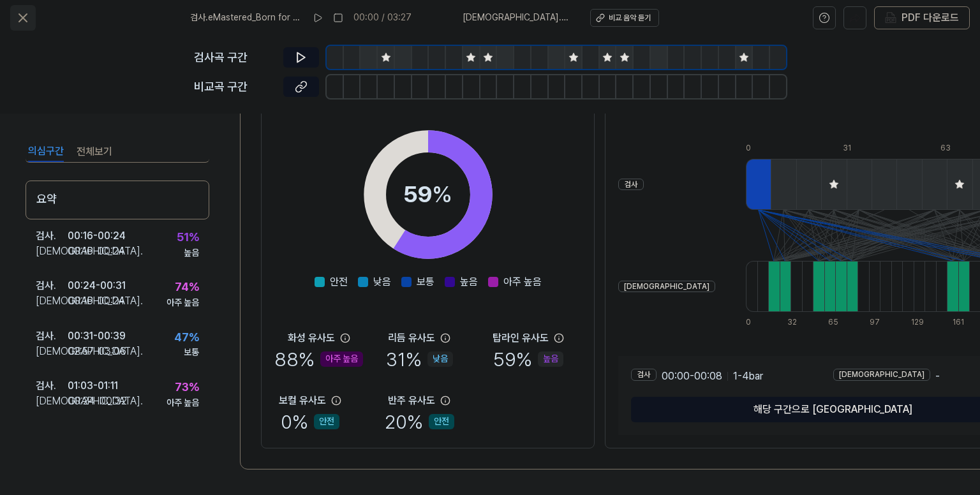 Image resolution: width=980 pixels, height=495 pixels. What do you see at coordinates (691, 376) in the screenshot?
I see `span: 00:00 - 00:08` at bounding box center [691, 376].